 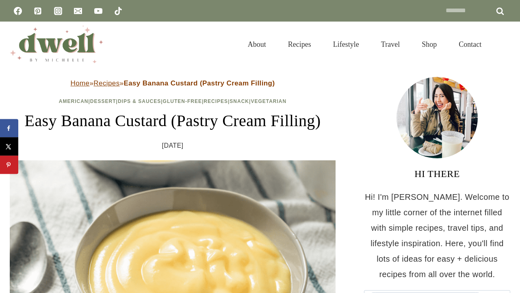 What do you see at coordinates (74, 101) in the screenshot?
I see `a: American` at bounding box center [74, 101].